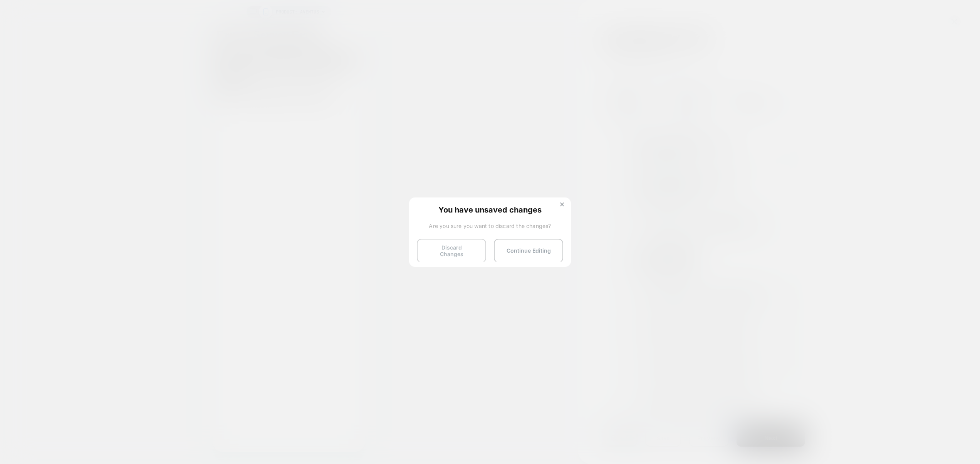 The height and width of the screenshot is (464, 980). Describe the element at coordinates (76, 10) in the screenshot. I see `h1: Error: Server Error` at that location.